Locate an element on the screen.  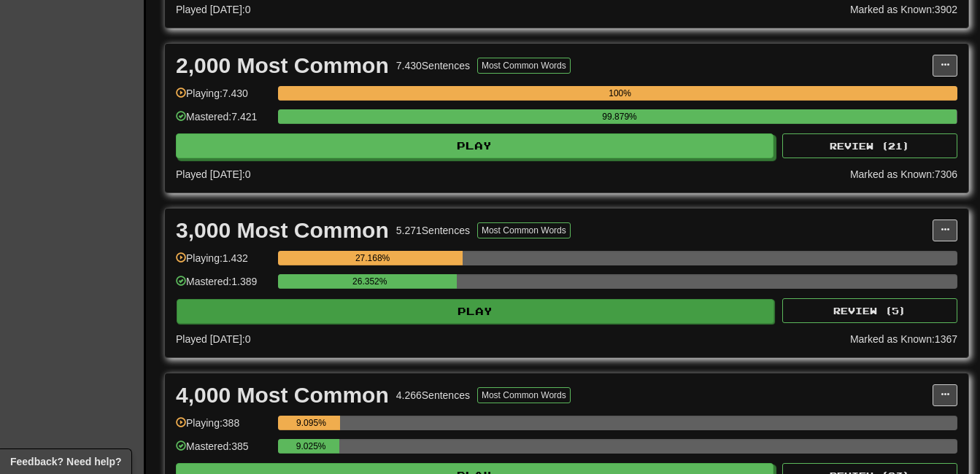
div: 3,000 Most Common is located at coordinates (282, 230).